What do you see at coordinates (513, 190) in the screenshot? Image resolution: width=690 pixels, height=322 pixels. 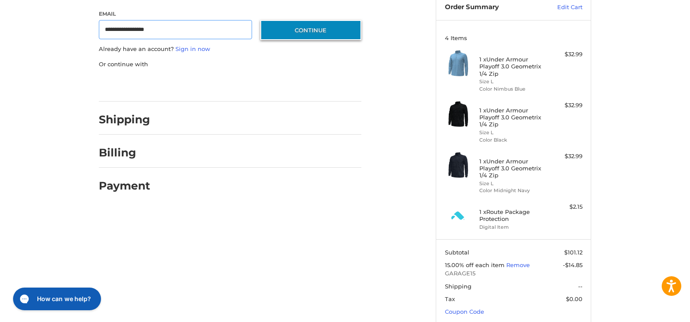 I see `li: Color Midnight Navy` at bounding box center [513, 190].